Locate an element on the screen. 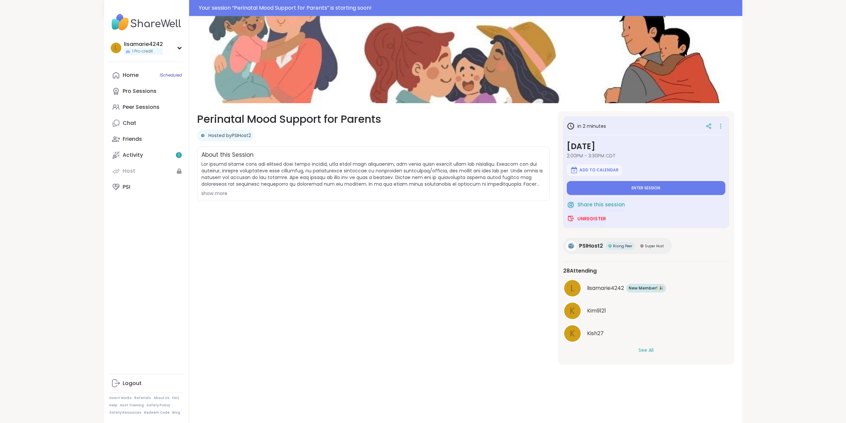  h3: in 2 minutes is located at coordinates (587, 126).